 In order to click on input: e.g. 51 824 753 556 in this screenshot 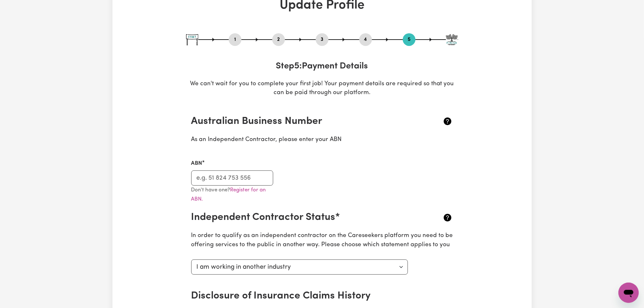, I will do `click(232, 178)`.